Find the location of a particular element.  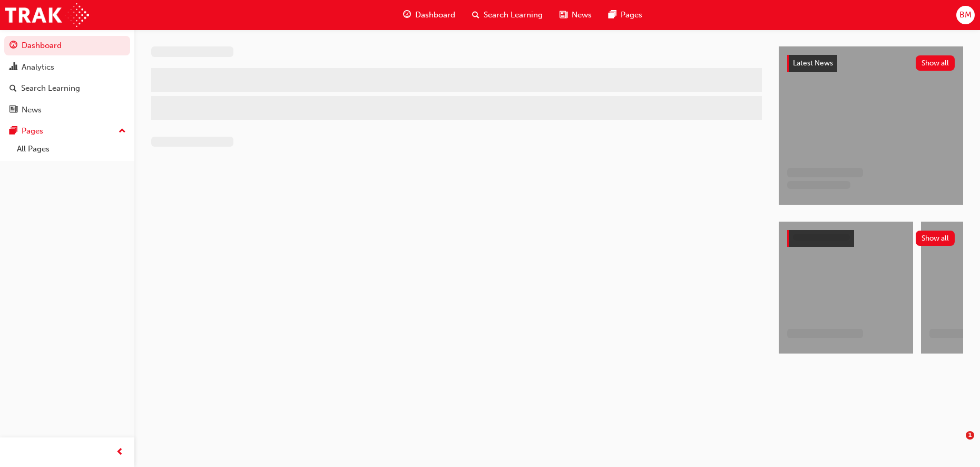

a: pages-iconPages is located at coordinates (626, 15).